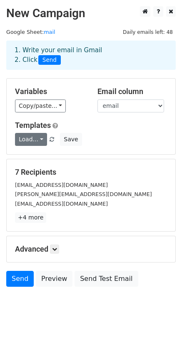  I want to click on h5: Variables, so click(50, 91).